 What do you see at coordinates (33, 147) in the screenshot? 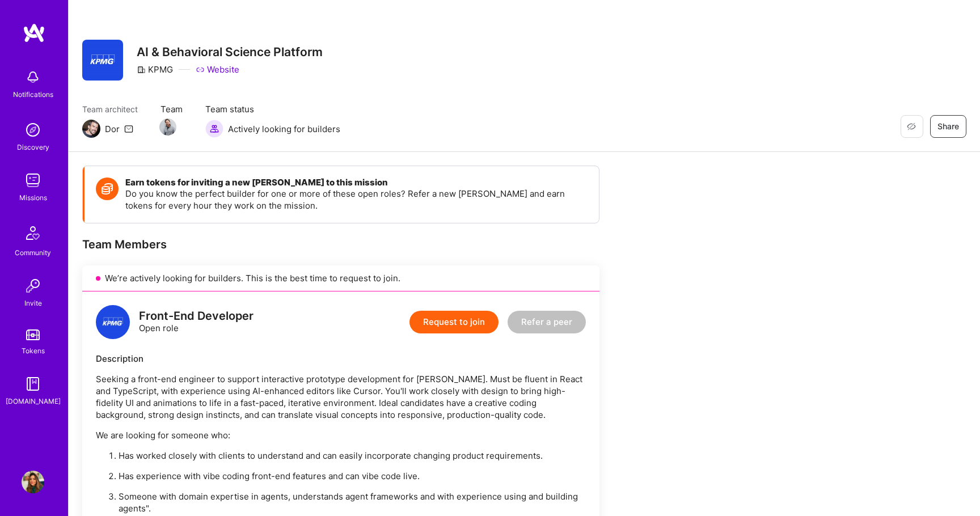
I see `div: Discovery` at bounding box center [33, 147].